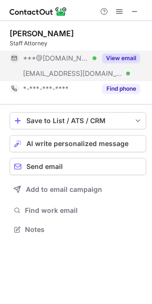 This screenshot has height=304, width=152. I want to click on button: Add to email campaign, so click(77, 190).